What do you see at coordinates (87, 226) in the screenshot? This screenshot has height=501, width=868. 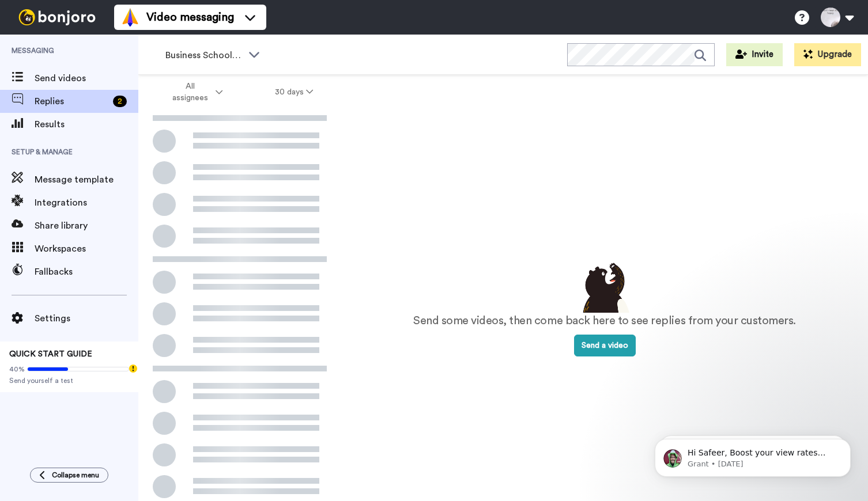 I see `span: Share library` at bounding box center [87, 226].